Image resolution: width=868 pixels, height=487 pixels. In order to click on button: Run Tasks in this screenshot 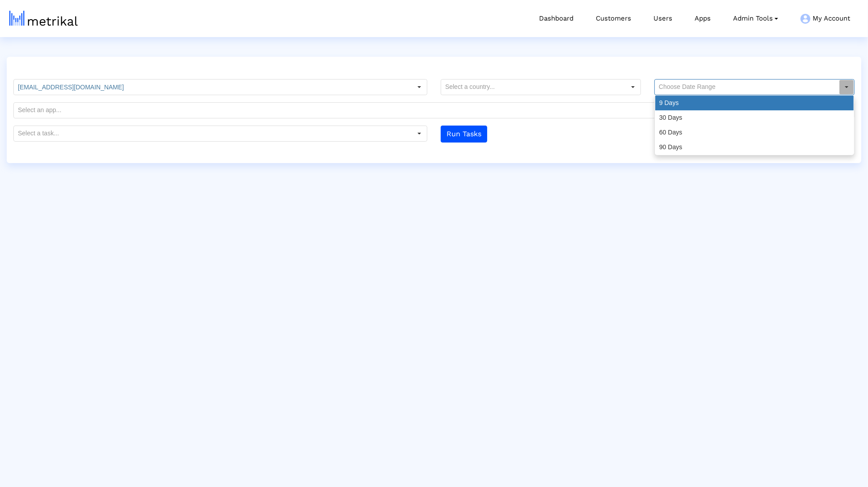, I will do `click(464, 134)`.